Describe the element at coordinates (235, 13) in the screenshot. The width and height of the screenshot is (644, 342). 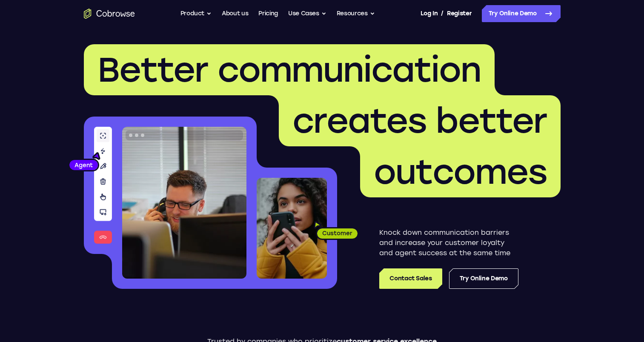
I see `a: About us` at that location.